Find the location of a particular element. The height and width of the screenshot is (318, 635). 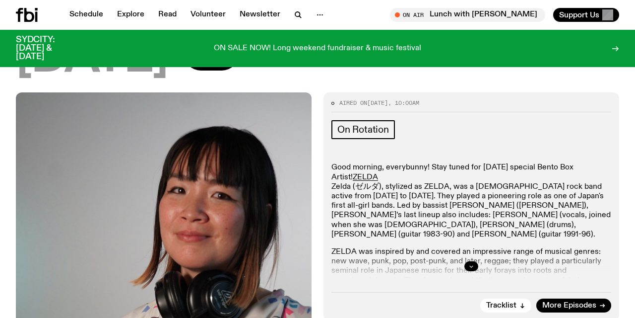

a: Explore is located at coordinates (131, 15).